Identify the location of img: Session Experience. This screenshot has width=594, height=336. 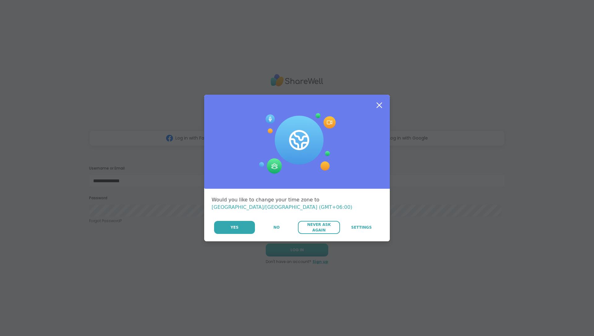
(297, 144).